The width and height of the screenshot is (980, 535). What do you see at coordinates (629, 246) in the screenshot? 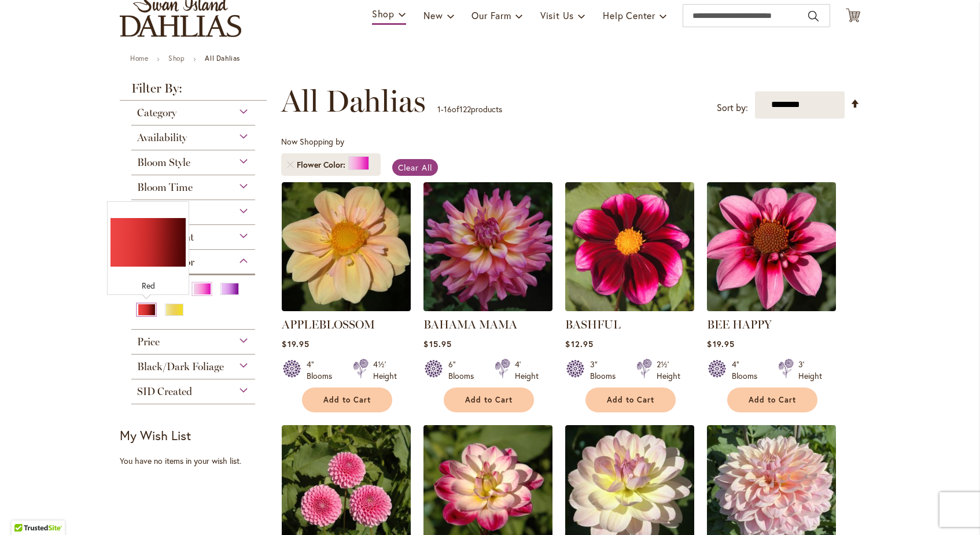
I see `img: BASHFUL` at bounding box center [629, 246].